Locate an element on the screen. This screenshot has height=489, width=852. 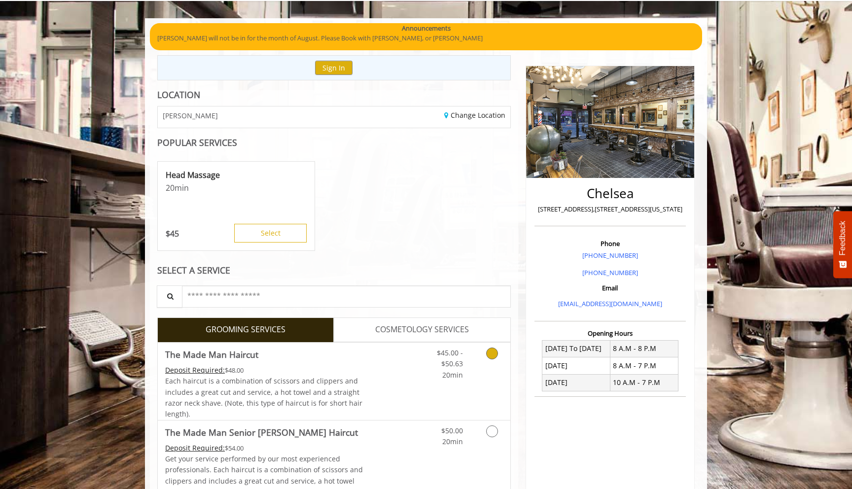
span: $45.00 - $50.63 is located at coordinates (450, 358).